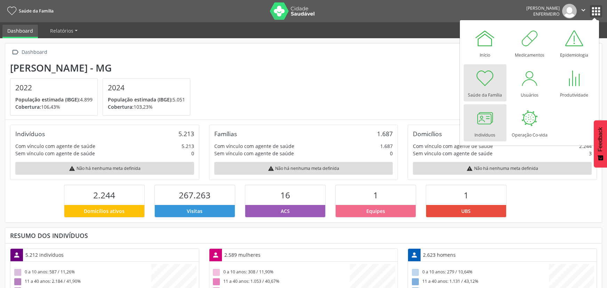  Describe the element at coordinates (569, 11) in the screenshot. I see `img: img` at that location.